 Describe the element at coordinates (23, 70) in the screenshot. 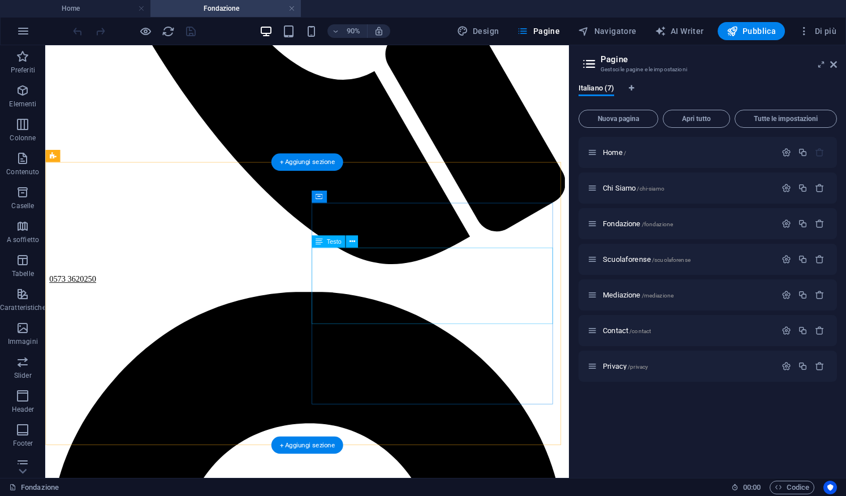

I see `p: Preferiti` at that location.